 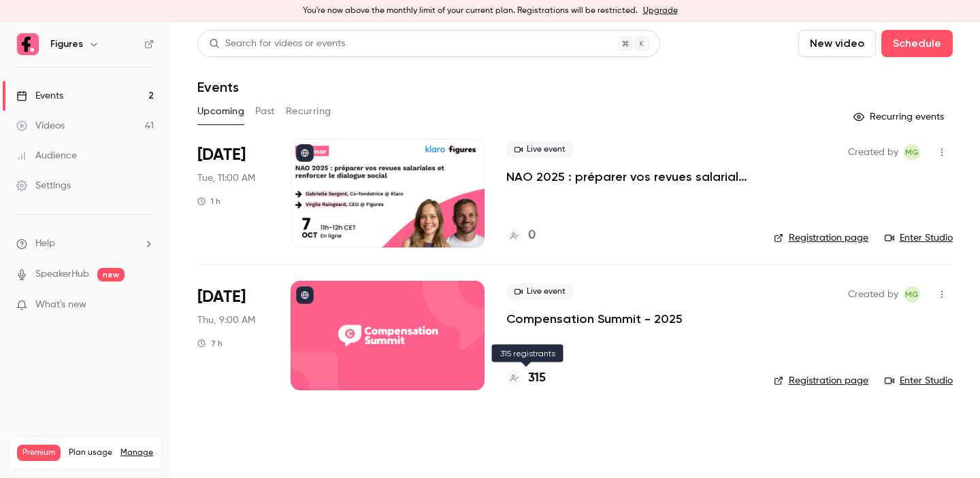 I want to click on a: Compensation Summit - 2025, so click(x=595, y=319).